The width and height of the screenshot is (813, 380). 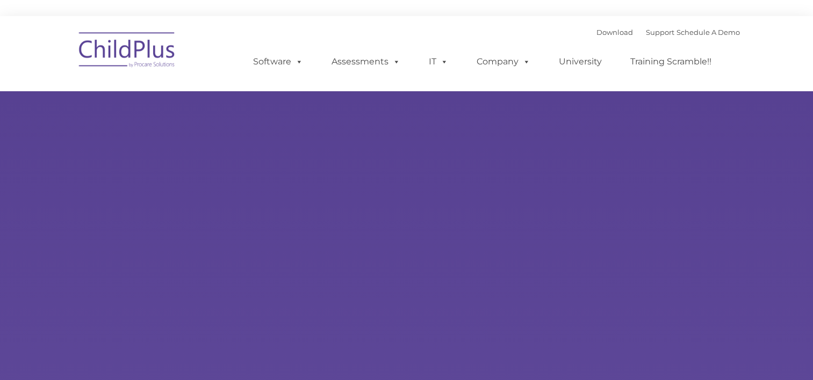 What do you see at coordinates (366, 62) in the screenshot?
I see `a: Assessments` at bounding box center [366, 62].